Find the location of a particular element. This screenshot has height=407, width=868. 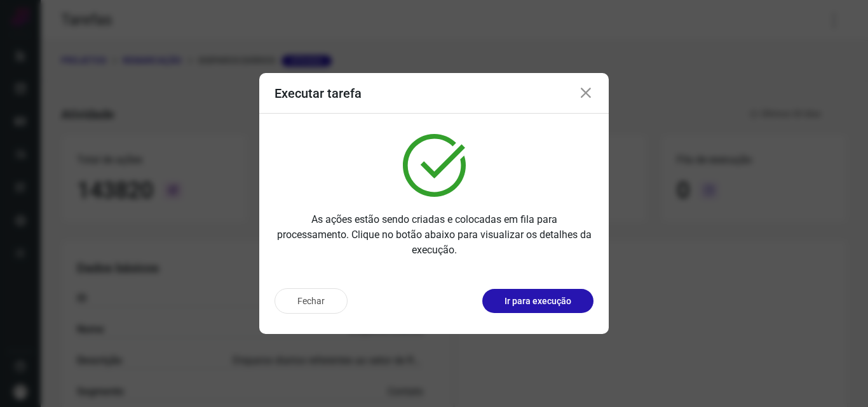

p: As ações estão sendo criadas e colocadas em fila para processamento. Clique no botão abaixo para ... is located at coordinates (434, 235).